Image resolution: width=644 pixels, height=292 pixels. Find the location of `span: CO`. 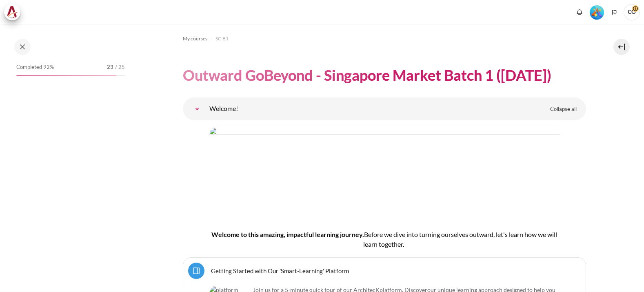

span: CO is located at coordinates (632, 12).